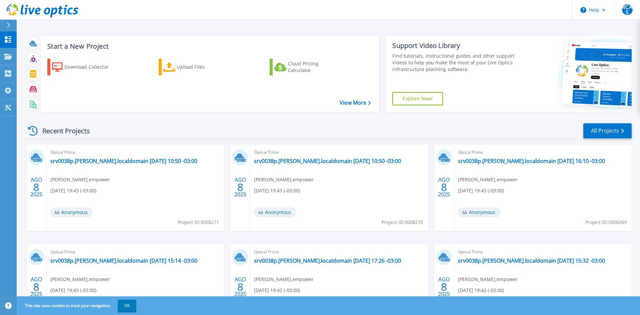 This screenshot has width=640, height=315. Describe the element at coordinates (355, 103) in the screenshot. I see `a: View More` at that location.